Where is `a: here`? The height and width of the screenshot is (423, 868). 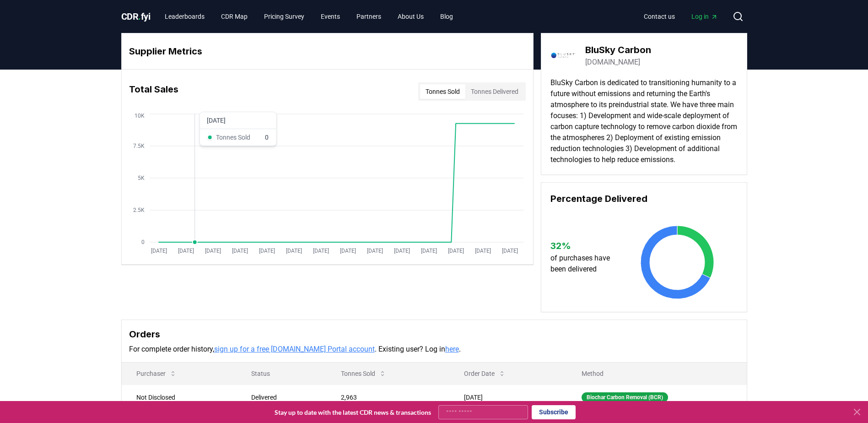 a: here is located at coordinates (452, 349).